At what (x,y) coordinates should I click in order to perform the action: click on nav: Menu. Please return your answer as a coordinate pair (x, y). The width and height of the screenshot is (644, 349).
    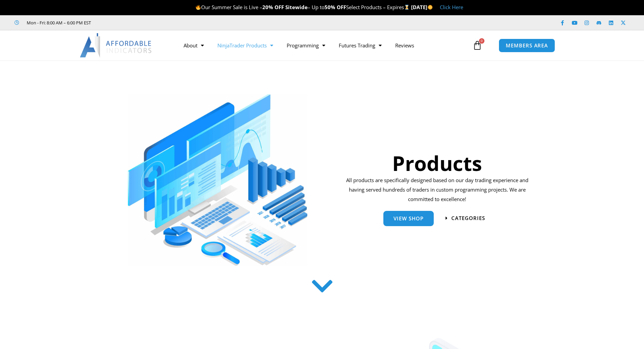
    Looking at the image, I should click on (324, 46).